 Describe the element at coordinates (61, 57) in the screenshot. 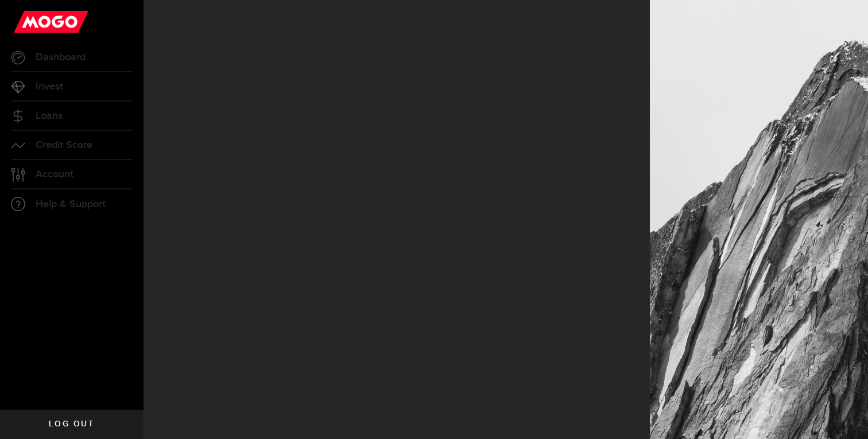

I see `span: Dashboard` at that location.